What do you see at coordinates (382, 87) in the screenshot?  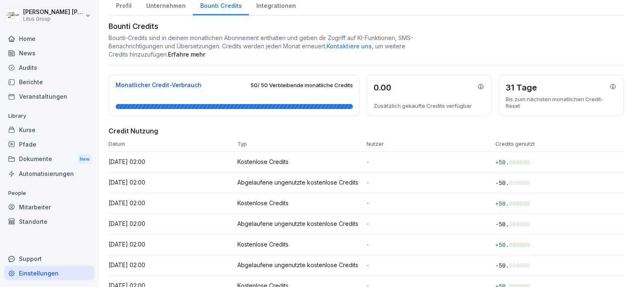 I see `h3: 0.00` at bounding box center [382, 87].